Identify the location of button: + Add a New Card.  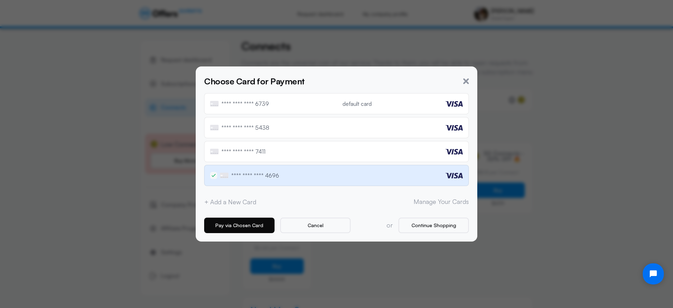
(230, 202).